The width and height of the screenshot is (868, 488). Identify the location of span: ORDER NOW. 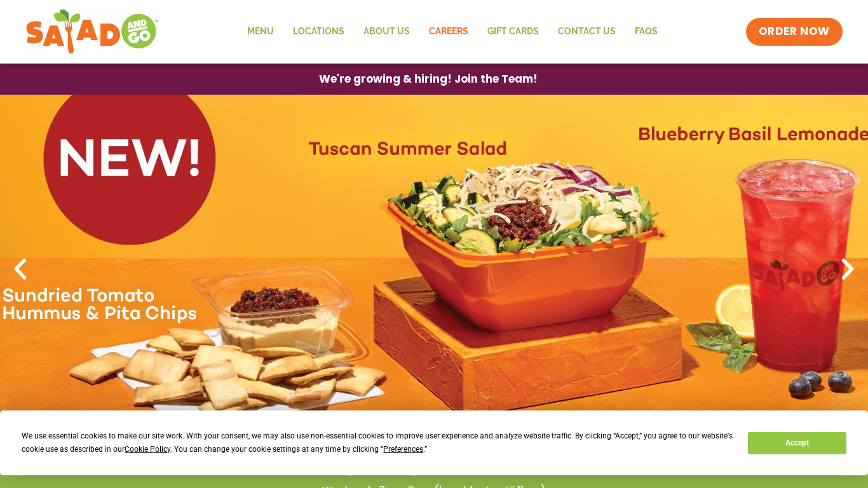
(795, 32).